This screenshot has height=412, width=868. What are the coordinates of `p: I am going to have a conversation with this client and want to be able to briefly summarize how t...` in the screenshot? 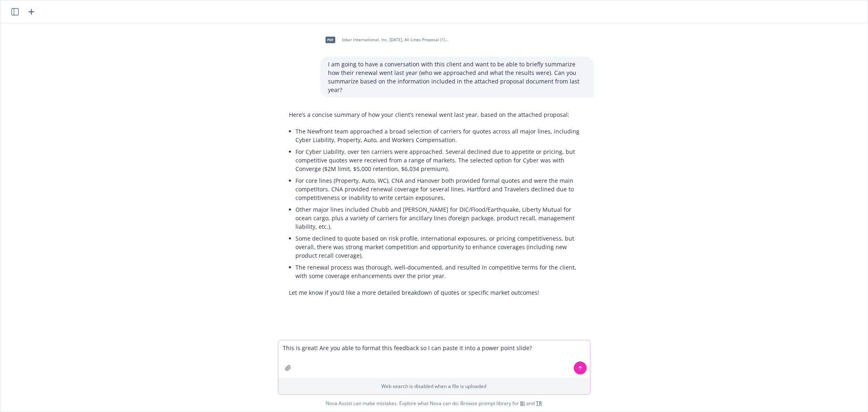 It's located at (457, 77).